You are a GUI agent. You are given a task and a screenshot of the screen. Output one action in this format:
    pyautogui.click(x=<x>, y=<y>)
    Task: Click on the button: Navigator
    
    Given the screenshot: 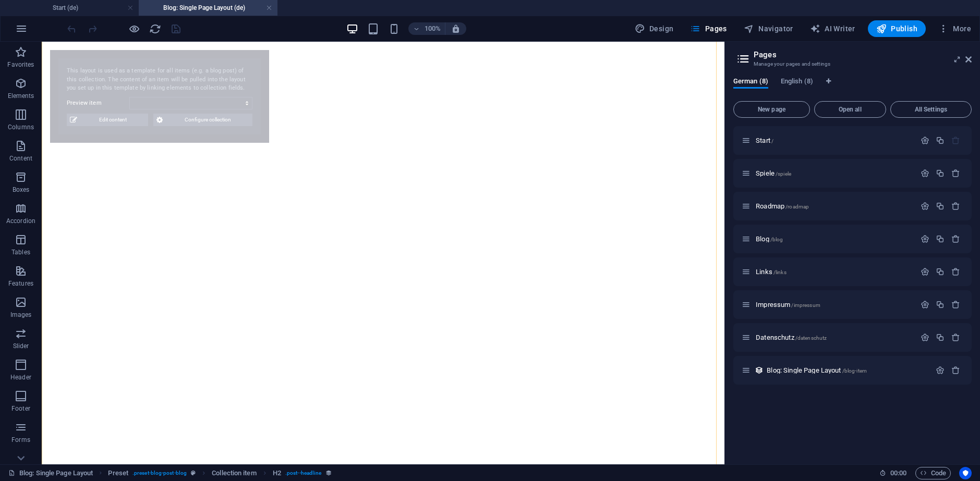 What is the action you would take?
    pyautogui.click(x=768, y=29)
    